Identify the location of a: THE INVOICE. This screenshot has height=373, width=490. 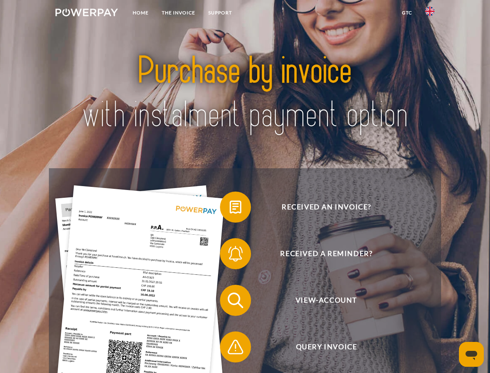
(179, 13).